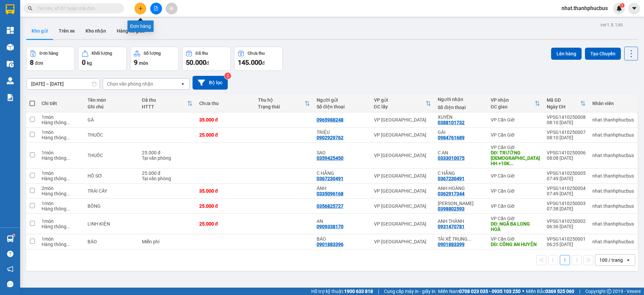  I want to click on svg: open, so click(628, 260).